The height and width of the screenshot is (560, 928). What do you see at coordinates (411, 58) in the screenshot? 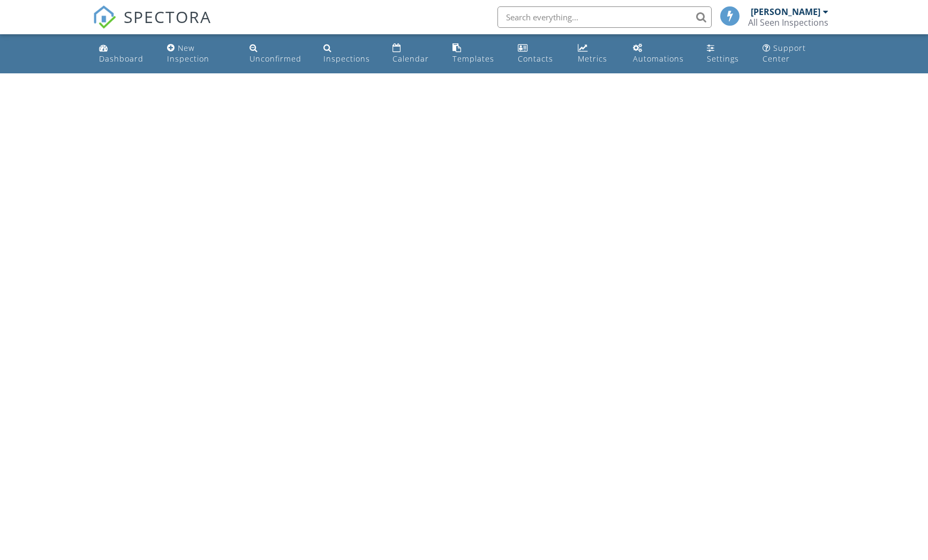
I see `div: Calendar` at bounding box center [411, 58].